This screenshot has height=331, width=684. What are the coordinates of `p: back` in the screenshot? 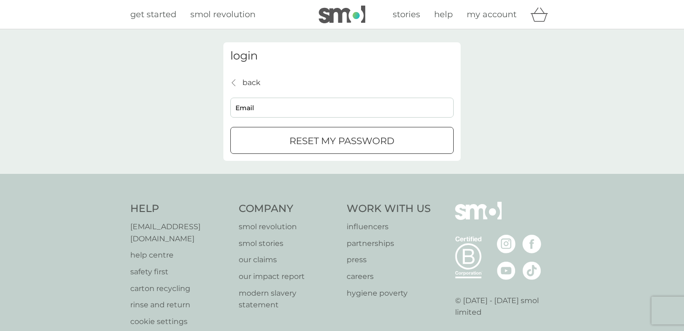 It's located at (251, 83).